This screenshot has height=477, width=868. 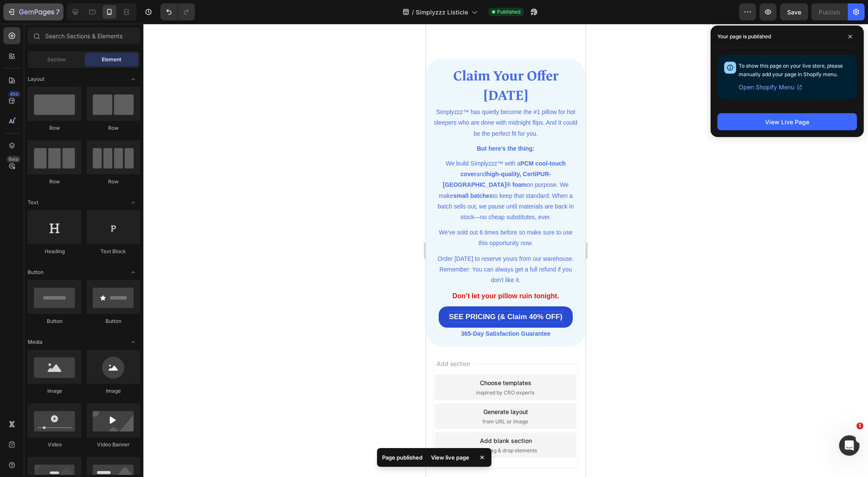 What do you see at coordinates (788, 121) in the screenshot?
I see `button: View Live Page` at bounding box center [788, 121].